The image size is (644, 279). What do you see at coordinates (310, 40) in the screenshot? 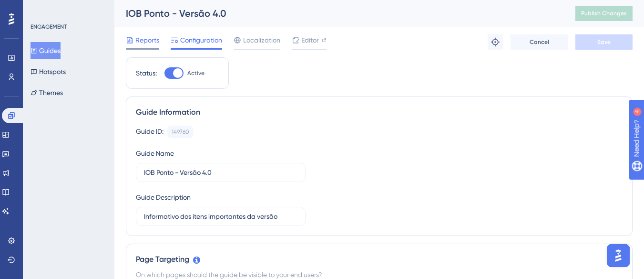
I see `span: Editor` at bounding box center [310, 40].